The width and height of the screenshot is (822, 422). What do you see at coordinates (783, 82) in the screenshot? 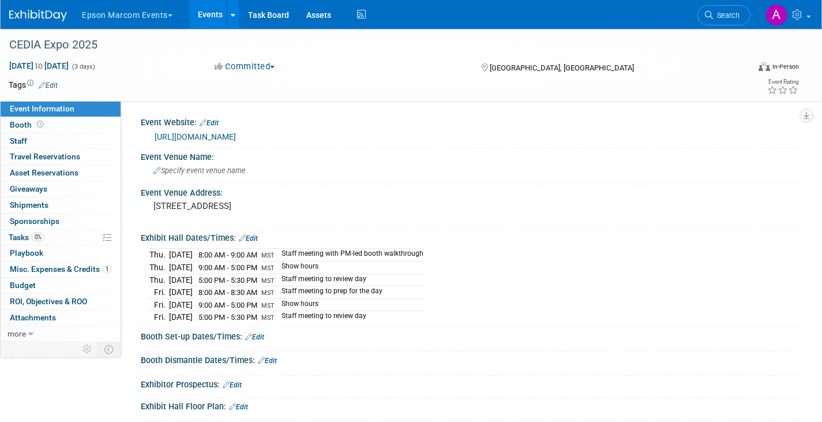
I see `div: Event Rating` at bounding box center [783, 82].